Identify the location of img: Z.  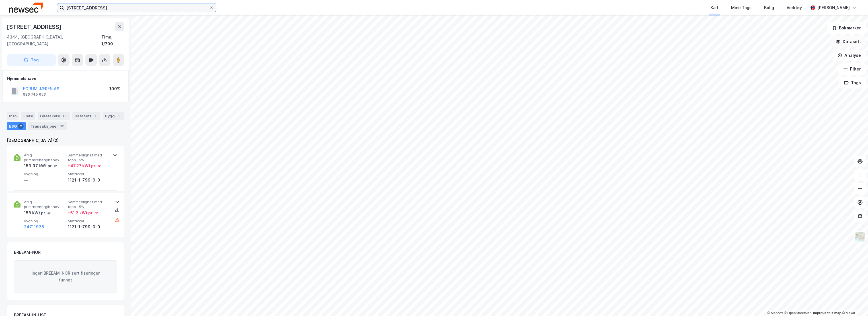
(861, 237).